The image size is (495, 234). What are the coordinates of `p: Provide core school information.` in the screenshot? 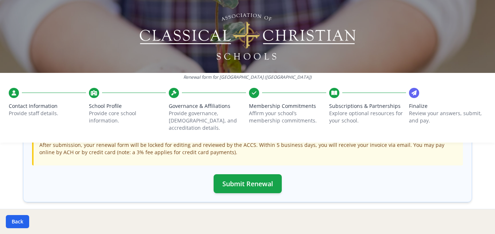 It's located at (128, 117).